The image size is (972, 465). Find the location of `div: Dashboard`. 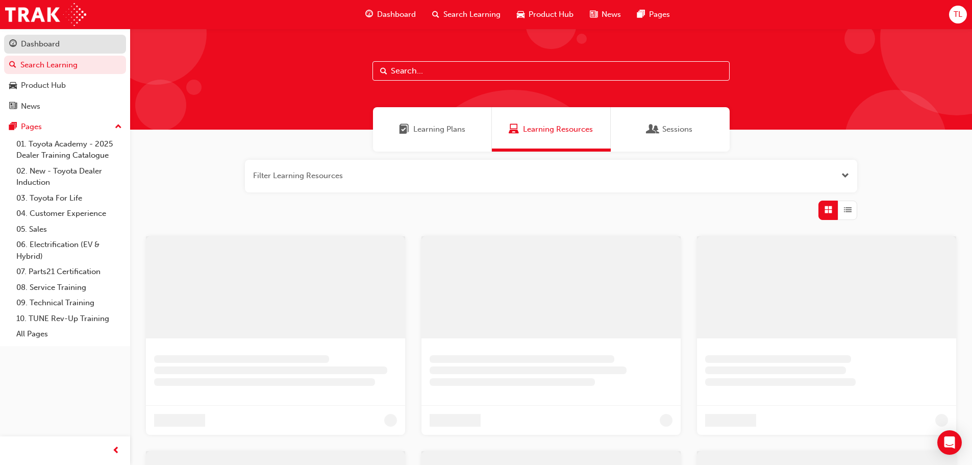

div: Dashboard is located at coordinates (40, 44).